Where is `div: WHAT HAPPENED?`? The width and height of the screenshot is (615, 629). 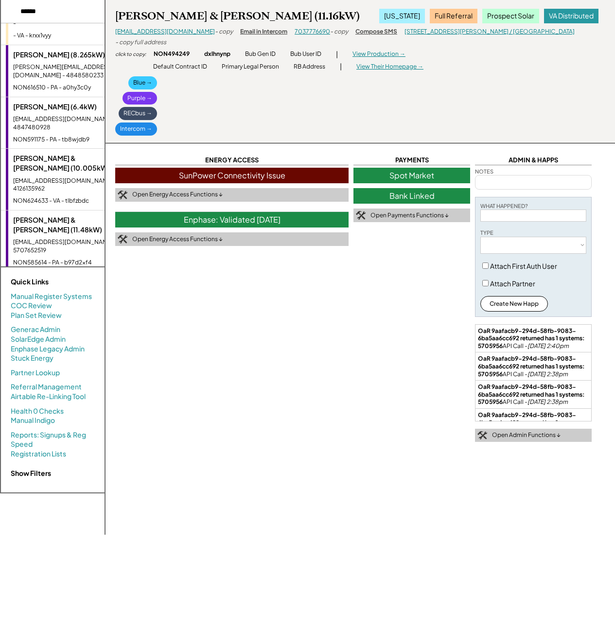 div: WHAT HAPPENED? is located at coordinates (504, 206).